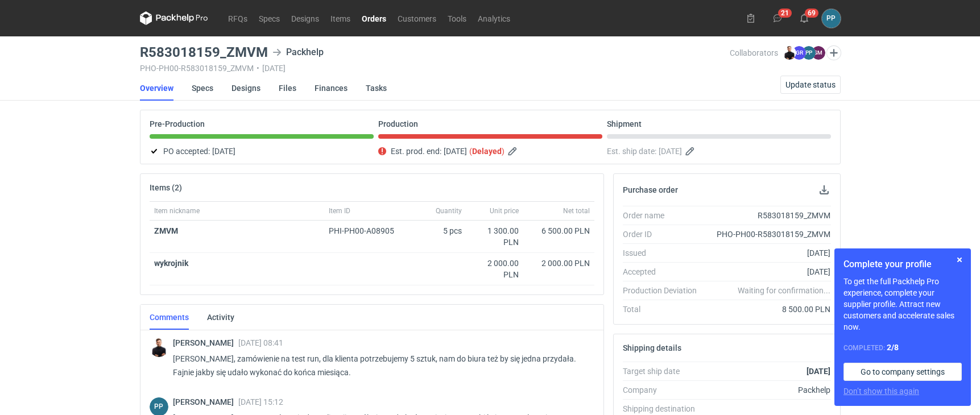 The image size is (980, 415). What do you see at coordinates (177, 211) in the screenshot?
I see `span: Item nickname` at bounding box center [177, 211].